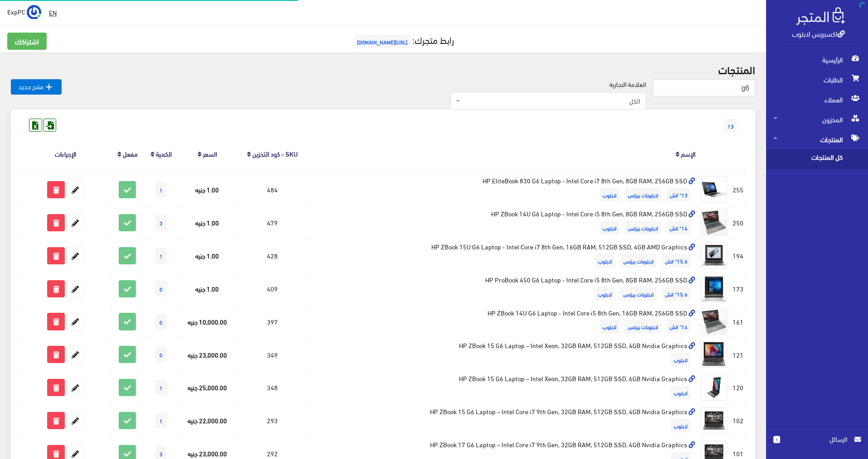  Describe the element at coordinates (738, 321) in the screenshot. I see `td: 161` at that location.